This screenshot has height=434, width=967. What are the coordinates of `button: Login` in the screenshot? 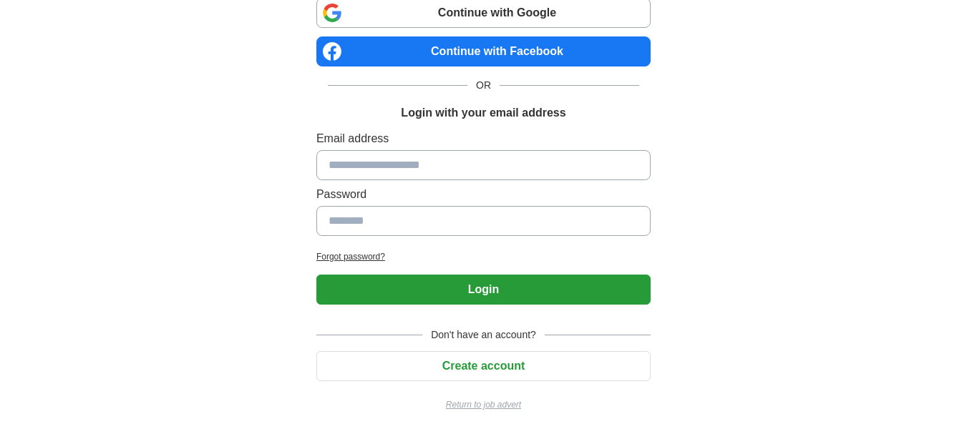 It's located at (483, 290).